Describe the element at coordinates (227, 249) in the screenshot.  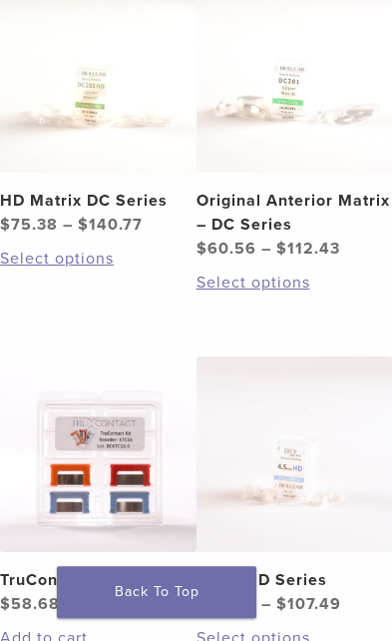
I see `bdi: 60.56` at that location.